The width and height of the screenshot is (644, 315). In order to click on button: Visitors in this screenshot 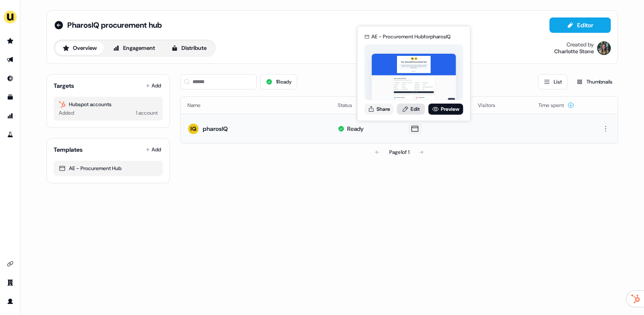, I will do `click(492, 105)`.